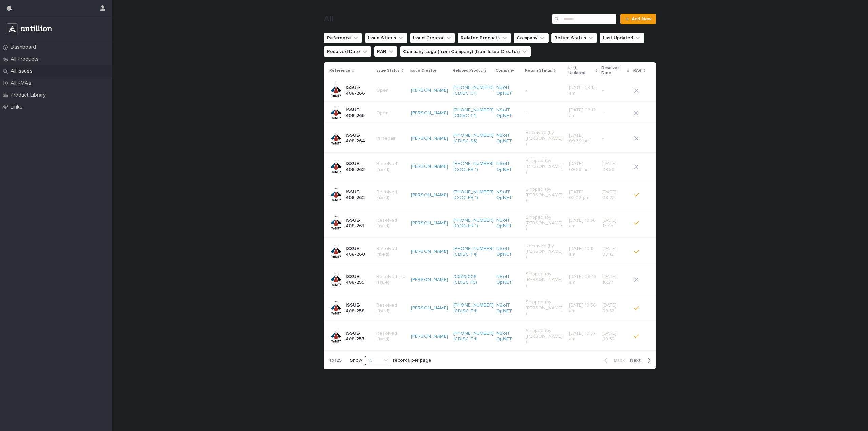 The image size is (868, 431). Describe the element at coordinates (358, 223) in the screenshot. I see `p: ISSUE-408-261` at that location.